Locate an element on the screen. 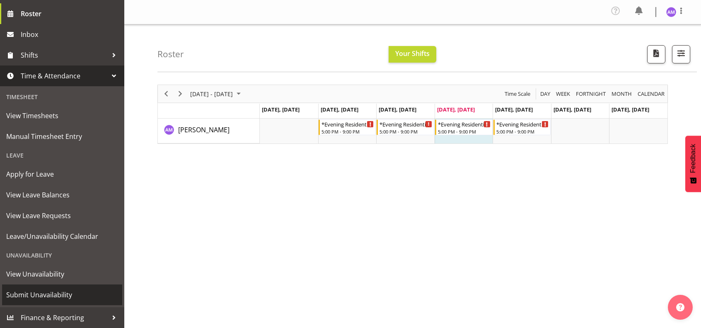  span: Day is located at coordinates (545, 94).